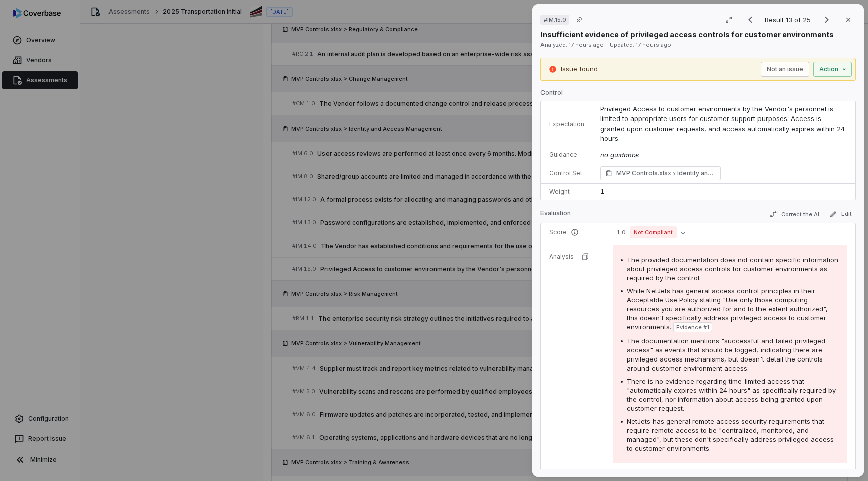  Describe the element at coordinates (794, 215) in the screenshot. I see `button: Correct the AI` at that location.